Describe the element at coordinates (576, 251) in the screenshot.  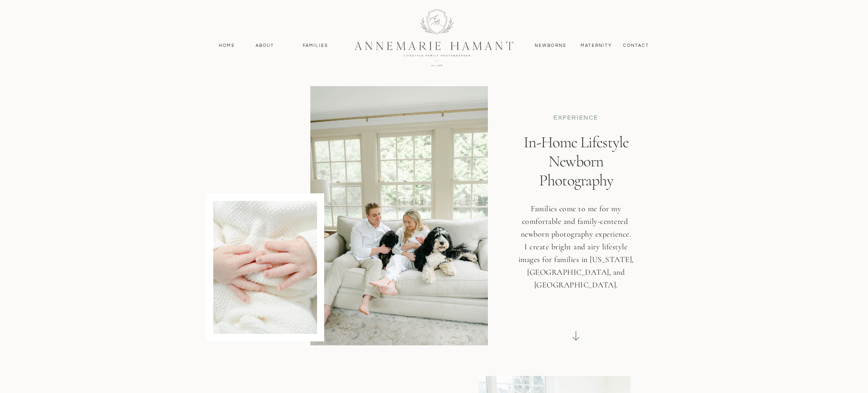
I see `h3: Families come to me for my comfortable and family-centered newborn photography experience. I crea...` at that location.